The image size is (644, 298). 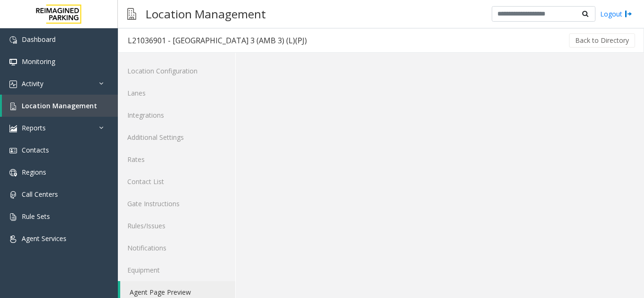 I want to click on span: Monitoring, so click(x=38, y=61).